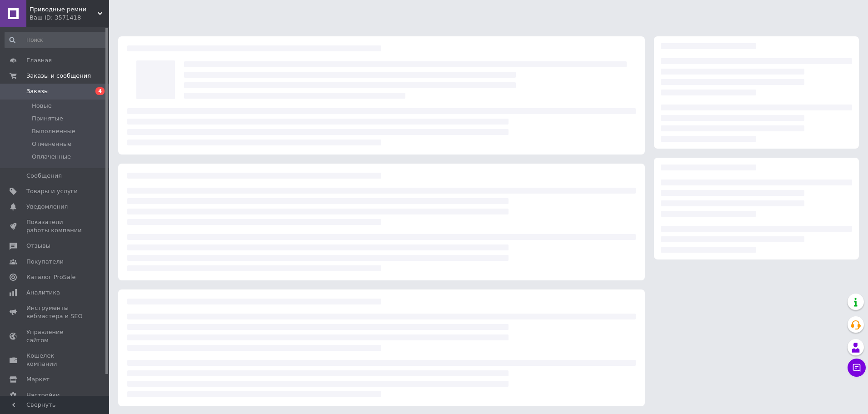 The height and width of the screenshot is (414, 868). What do you see at coordinates (54, 131) in the screenshot?
I see `span: Выполненные` at bounding box center [54, 131].